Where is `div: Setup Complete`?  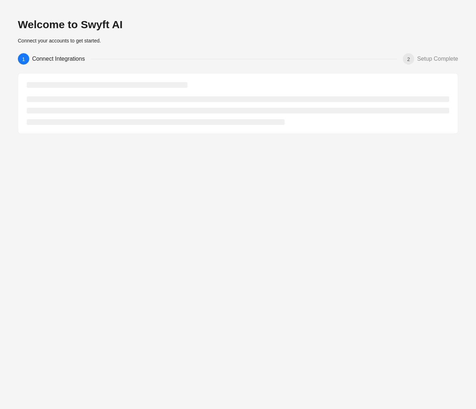 div: Setup Complete is located at coordinates (437, 59).